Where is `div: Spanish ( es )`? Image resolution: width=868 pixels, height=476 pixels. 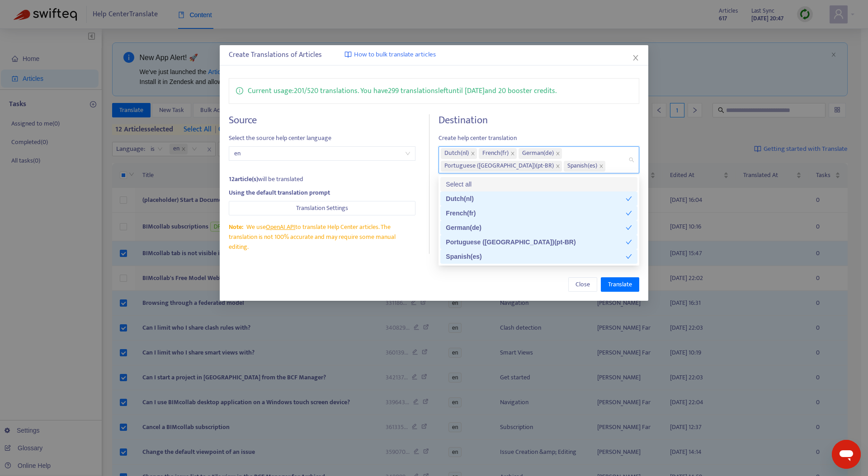 div: Spanish ( es ) is located at coordinates (535, 257).